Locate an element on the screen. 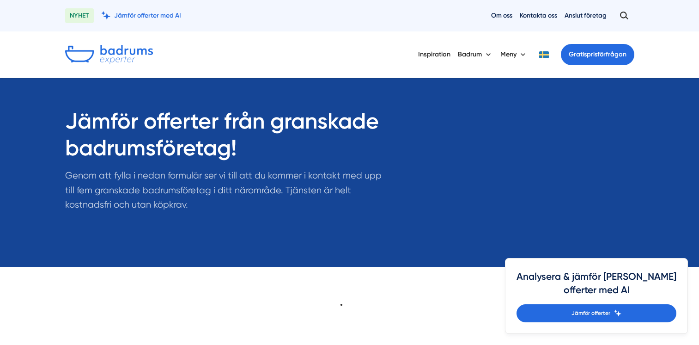 This screenshot has width=699, height=345. span: Jämför offerter is located at coordinates (591, 313).